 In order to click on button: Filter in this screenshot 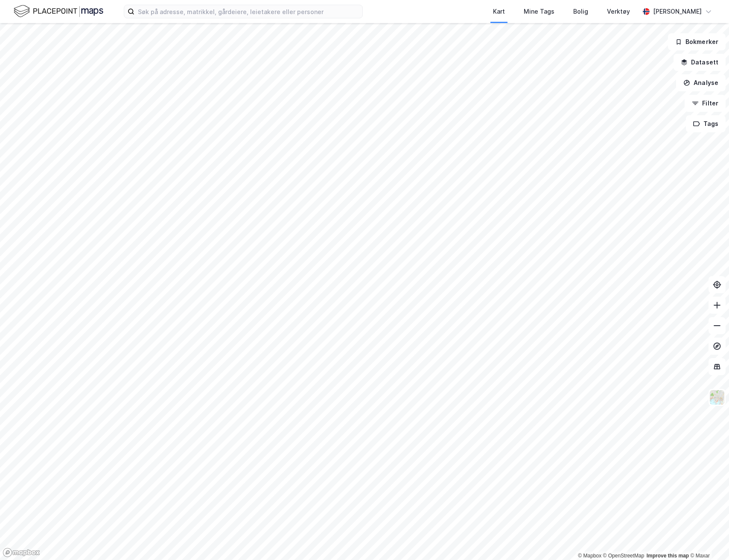, I will do `click(705, 104)`.